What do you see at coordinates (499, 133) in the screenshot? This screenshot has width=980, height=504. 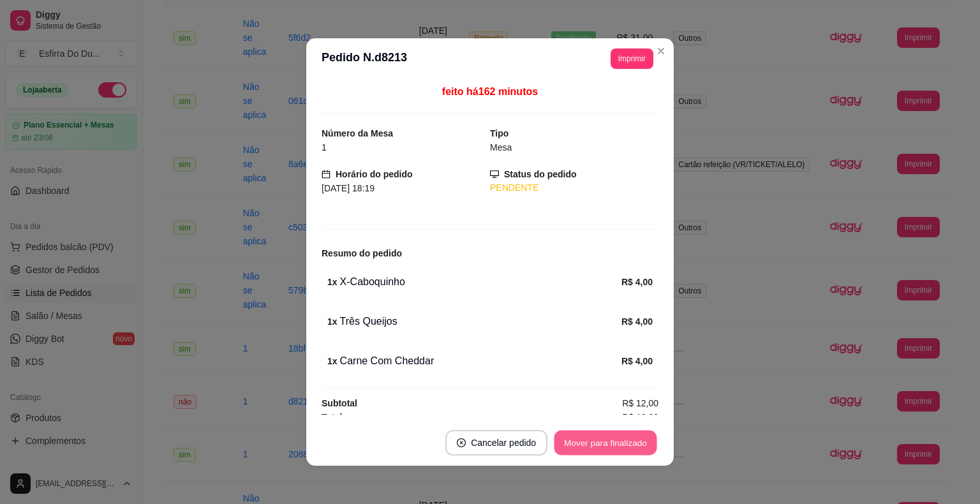 I see `strong: Tipo` at bounding box center [499, 133].